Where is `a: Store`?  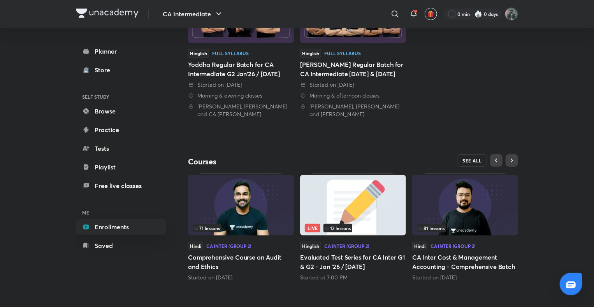 a: Store is located at coordinates (121, 70).